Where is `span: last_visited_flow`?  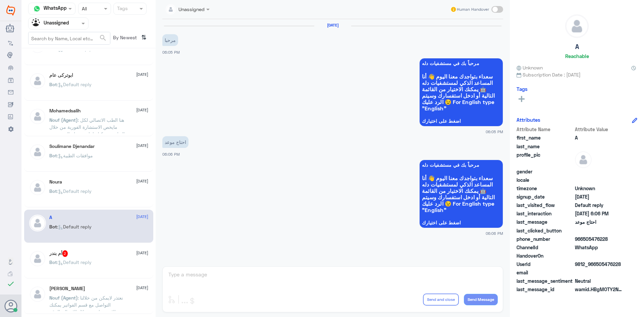
span: last_visited_flow is located at coordinates (545, 205).